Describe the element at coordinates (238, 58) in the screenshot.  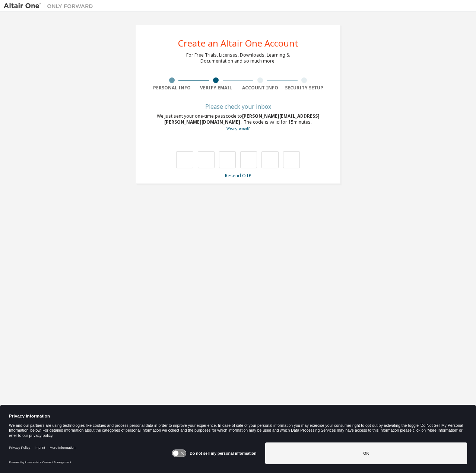
I see `div: For Free Trials, Licenses, Downloads, Learning & Documentation and so much more.` at that location.